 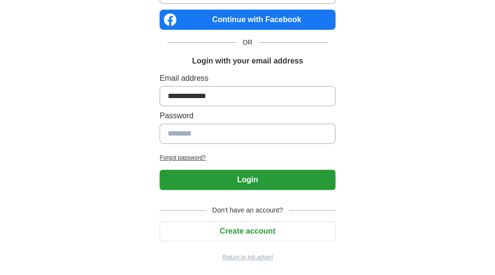 What do you see at coordinates (247, 231) in the screenshot?
I see `a: Create account` at bounding box center [247, 231].